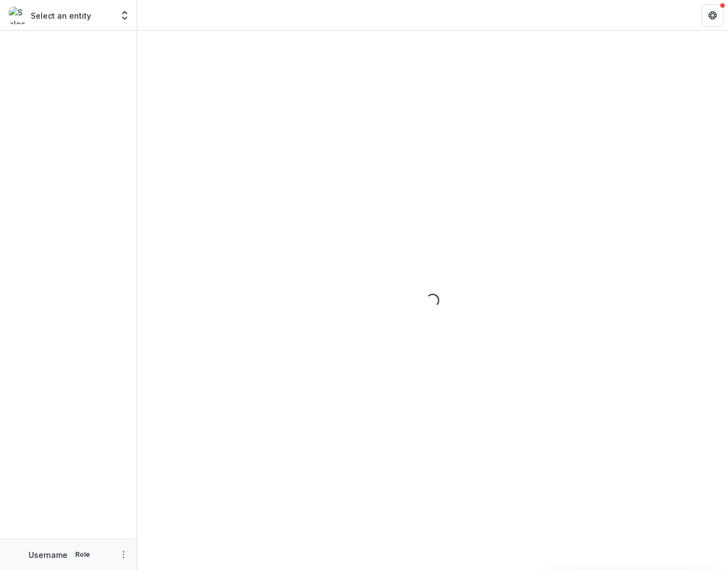 This screenshot has width=728, height=570. What do you see at coordinates (48, 554) in the screenshot?
I see `p: Username` at bounding box center [48, 554].